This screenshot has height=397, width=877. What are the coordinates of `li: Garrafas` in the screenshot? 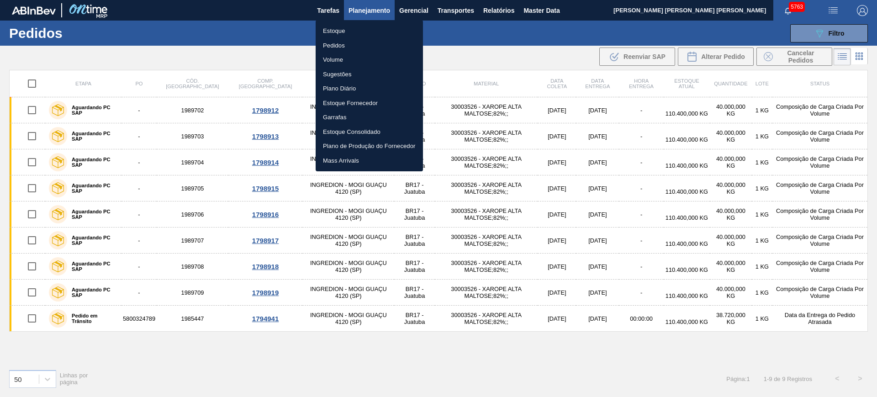 It's located at (369, 117).